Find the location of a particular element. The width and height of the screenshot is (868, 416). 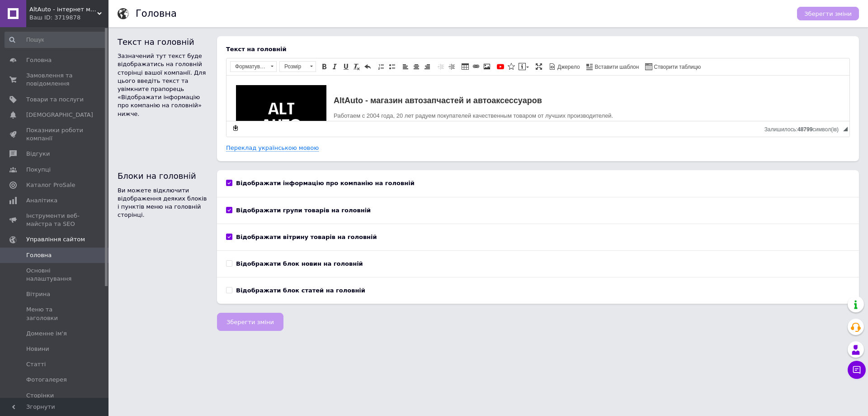

b: Відображати блок статей на головній is located at coordinates (301, 290).